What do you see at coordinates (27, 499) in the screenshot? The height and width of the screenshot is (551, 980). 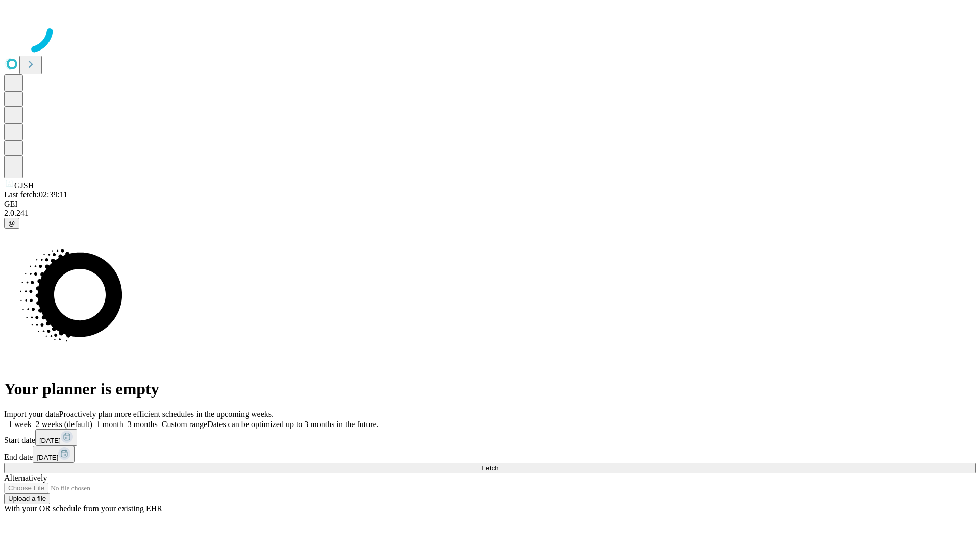 I see `button: Upload a file` at bounding box center [27, 499].